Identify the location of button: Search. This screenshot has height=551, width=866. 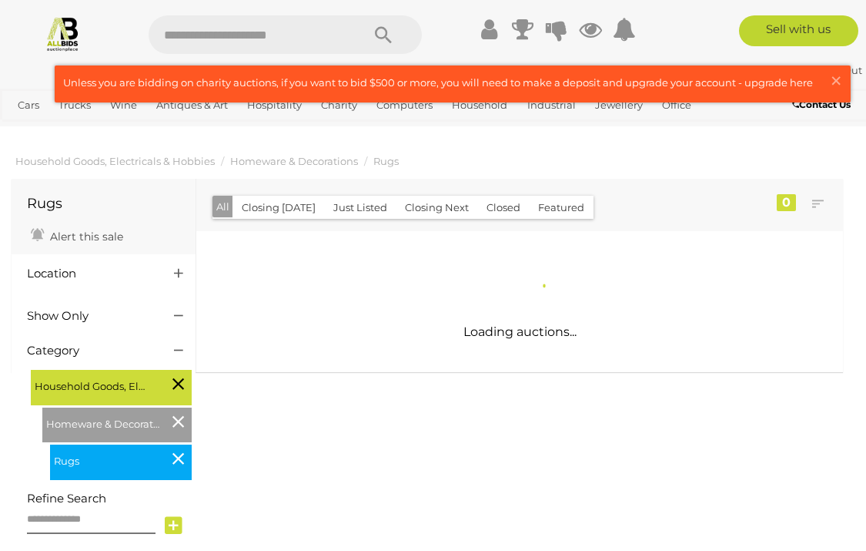
(384, 35).